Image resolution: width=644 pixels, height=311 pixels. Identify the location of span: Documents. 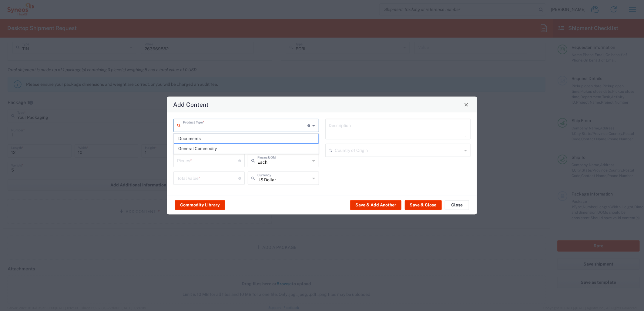
(246, 138).